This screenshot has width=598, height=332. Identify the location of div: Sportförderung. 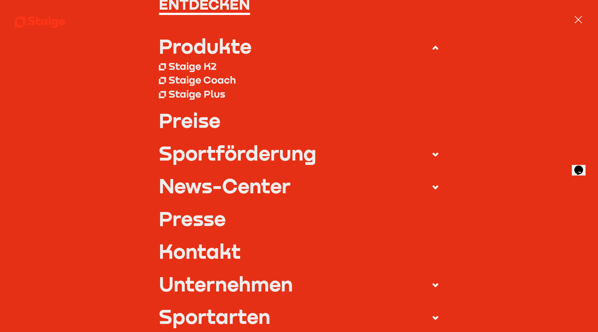
(238, 153).